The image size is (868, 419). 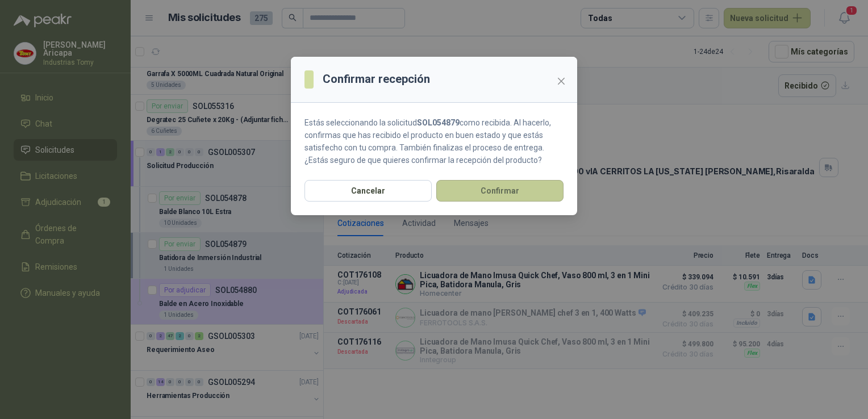 What do you see at coordinates (376, 79) in the screenshot?
I see `h3: Confirmar recepción` at bounding box center [376, 79].